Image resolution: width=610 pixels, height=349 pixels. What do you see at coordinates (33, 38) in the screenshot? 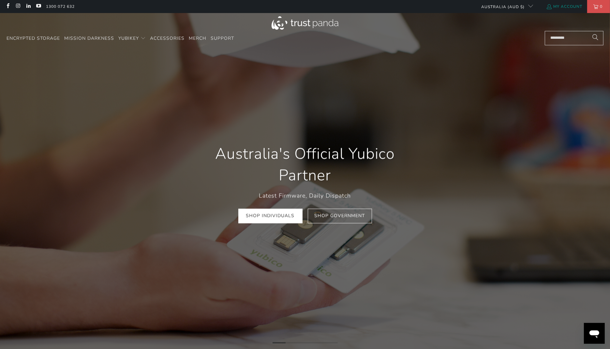
I see `span: Encrypted Storage` at bounding box center [33, 38].